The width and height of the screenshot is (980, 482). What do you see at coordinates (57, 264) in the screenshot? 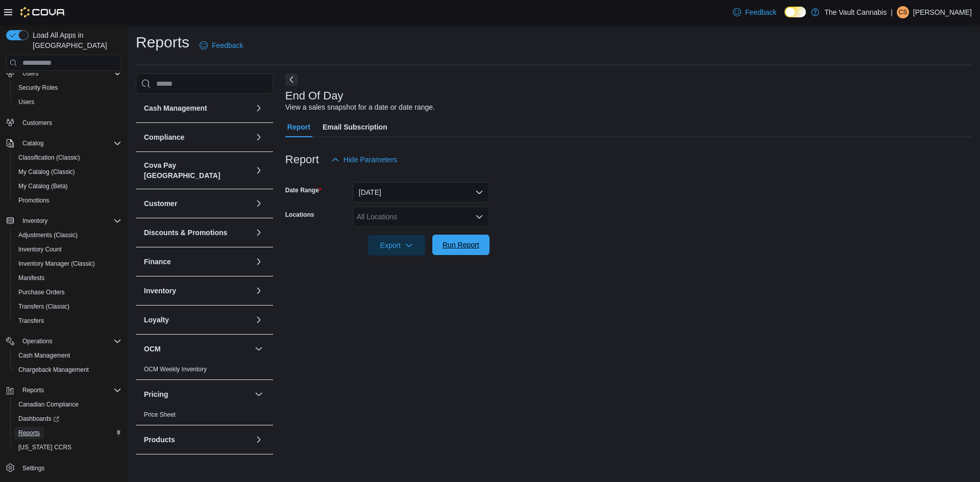
I see `span: Inventory Manager (Classic)` at bounding box center [57, 264].